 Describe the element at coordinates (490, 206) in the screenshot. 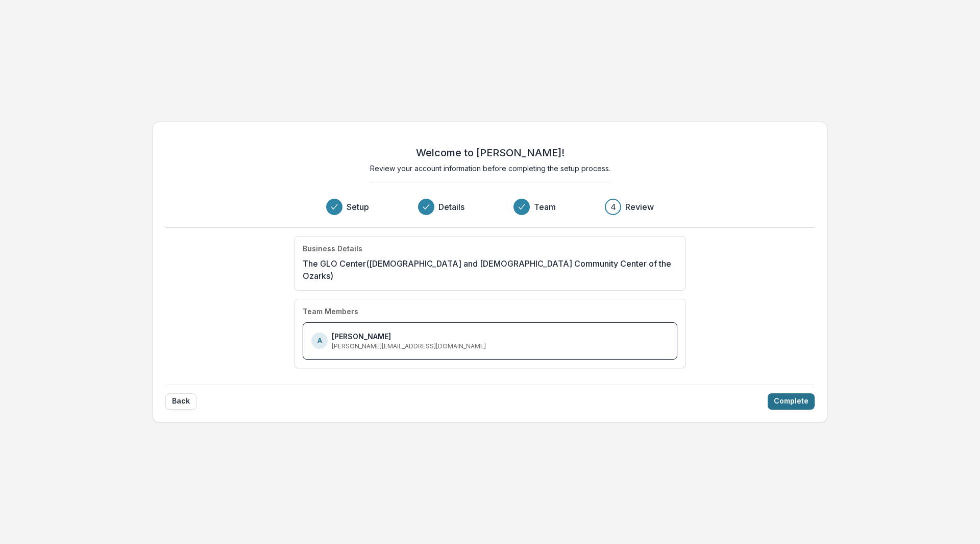

I see `div: Progress` at that location.